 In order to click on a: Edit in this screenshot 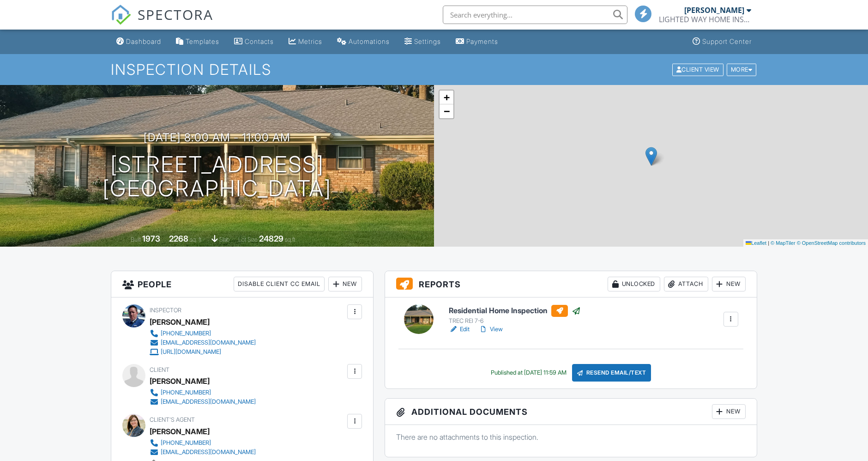, I will do `click(459, 330)`.